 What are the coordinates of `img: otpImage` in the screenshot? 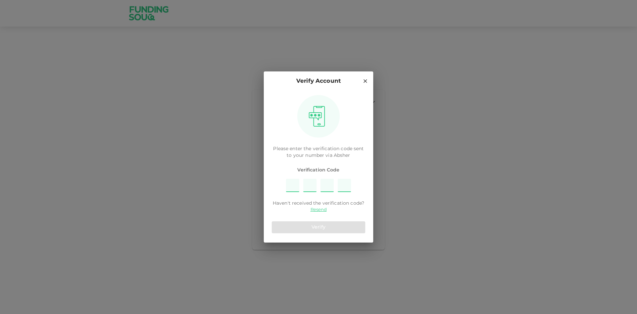 It's located at (317, 116).